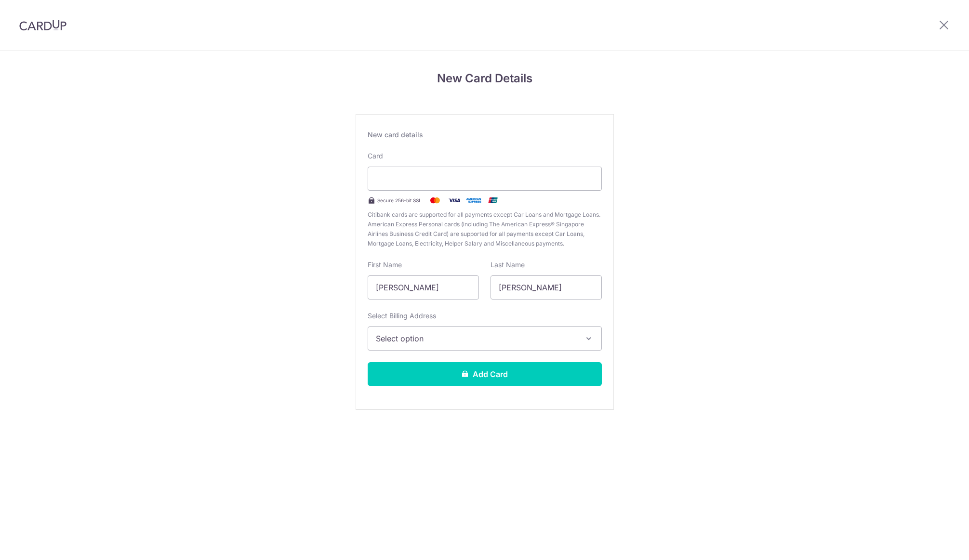 The height and width of the screenshot is (560, 969). Describe the element at coordinates (485, 79) in the screenshot. I see `h4: New Card Details` at that location.